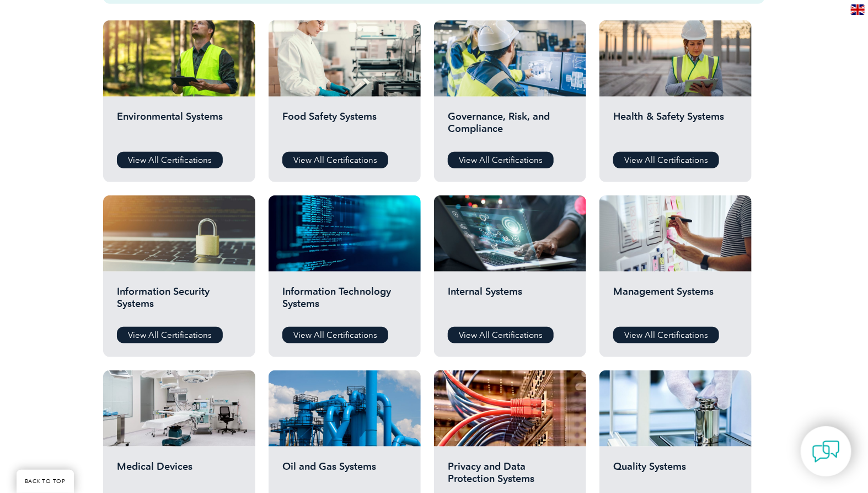 The image size is (868, 493). Describe the element at coordinates (510, 301) in the screenshot. I see `h2: Internal Systems` at that location.